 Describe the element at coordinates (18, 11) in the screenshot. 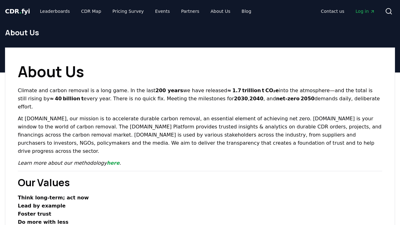

I see `a: CDR.fyi` at that location.